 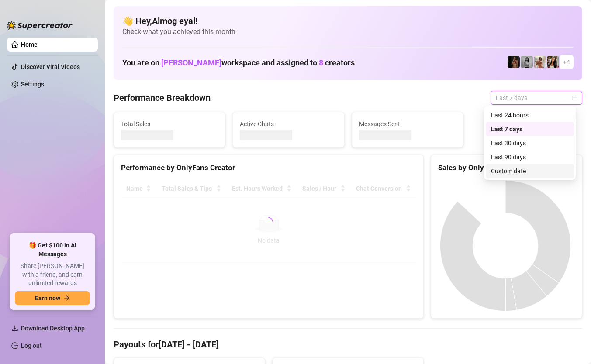 What do you see at coordinates (30, 45) in the screenshot?
I see `a: Home` at bounding box center [30, 45].